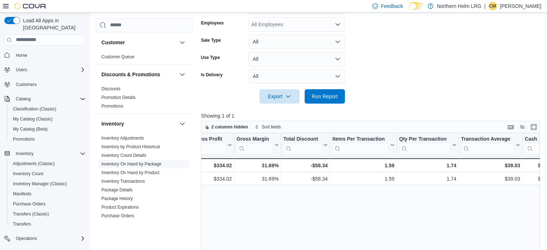 Image resolution: width=547 pixels, height=250 pixels. Describe the element at coordinates (33, 119) in the screenshot. I see `a: My Catalog (Classic)` at that location.